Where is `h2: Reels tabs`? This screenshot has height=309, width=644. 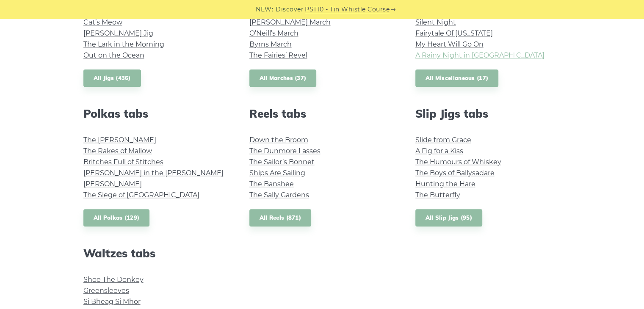
h2: Reels tabs is located at coordinates (322, 114).